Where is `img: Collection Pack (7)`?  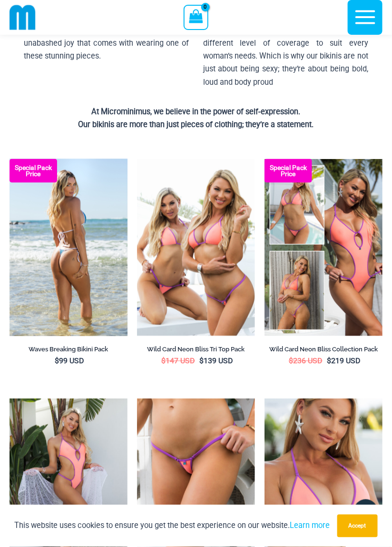
img: Collection Pack (7) is located at coordinates (324, 247).